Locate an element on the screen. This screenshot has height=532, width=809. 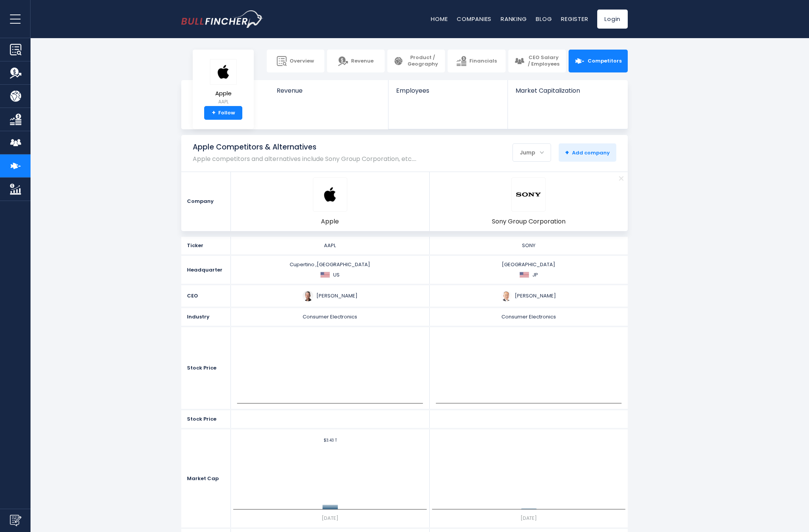
img: SONY logo is located at coordinates (529, 195).